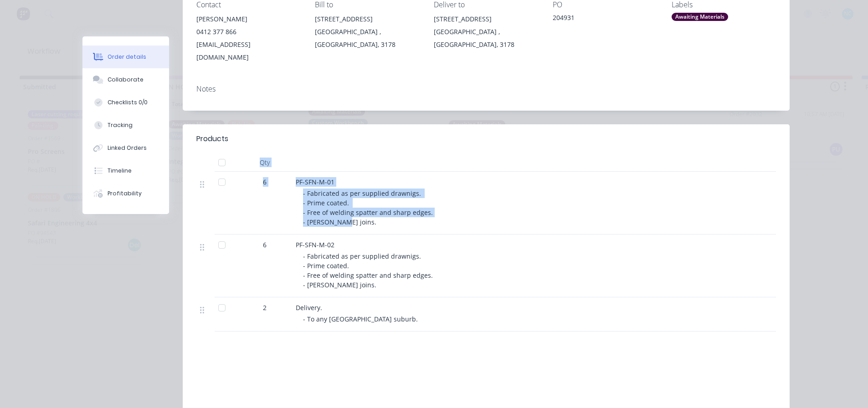 The width and height of the screenshot is (868, 408). What do you see at coordinates (315, 181) in the screenshot?
I see `span: PF-SFN-M-01` at bounding box center [315, 181].